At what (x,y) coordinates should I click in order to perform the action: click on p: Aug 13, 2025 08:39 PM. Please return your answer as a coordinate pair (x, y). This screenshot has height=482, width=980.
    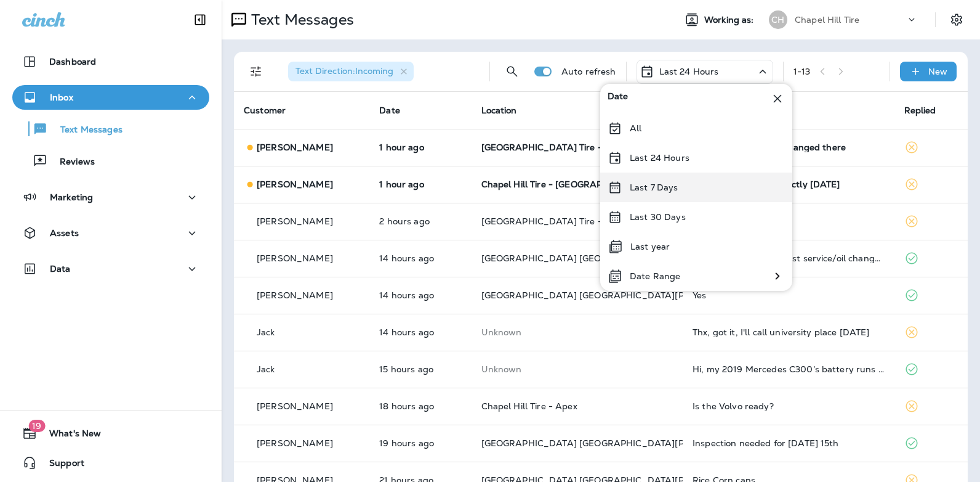
    Looking at the image, I should click on (420, 295).